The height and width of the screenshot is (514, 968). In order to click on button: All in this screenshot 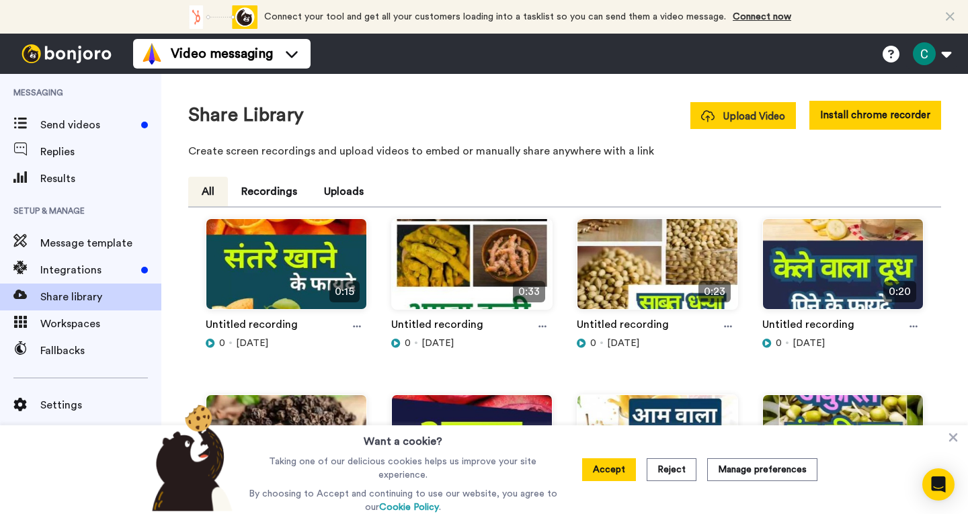, I will do `click(208, 192)`.